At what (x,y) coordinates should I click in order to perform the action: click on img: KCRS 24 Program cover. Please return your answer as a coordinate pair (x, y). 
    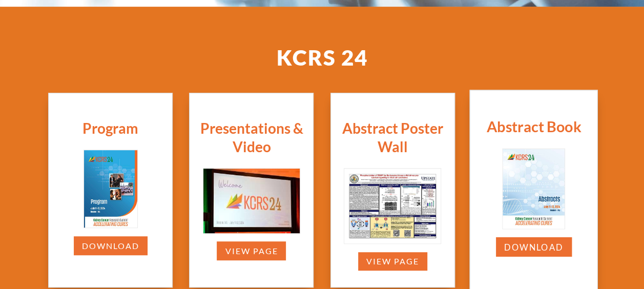
    Looking at the image, I should click on (111, 189).